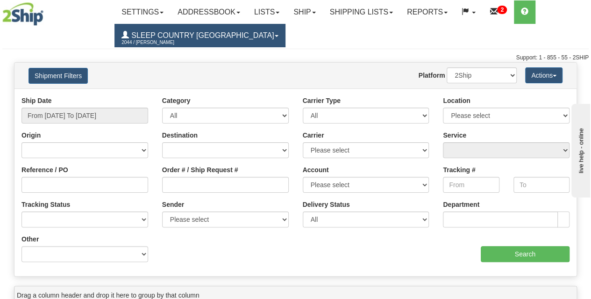  What do you see at coordinates (58, 76) in the screenshot?
I see `button: Shipment Filters` at bounding box center [58, 76].